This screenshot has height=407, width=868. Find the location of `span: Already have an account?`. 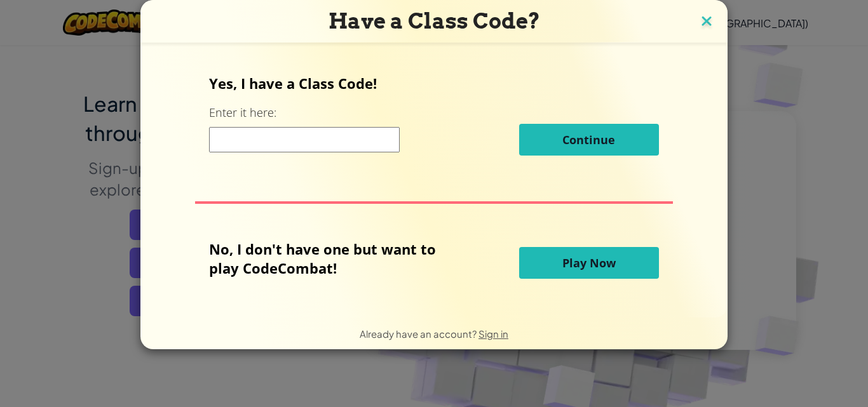

span: Already have an account? is located at coordinates (418, 334).